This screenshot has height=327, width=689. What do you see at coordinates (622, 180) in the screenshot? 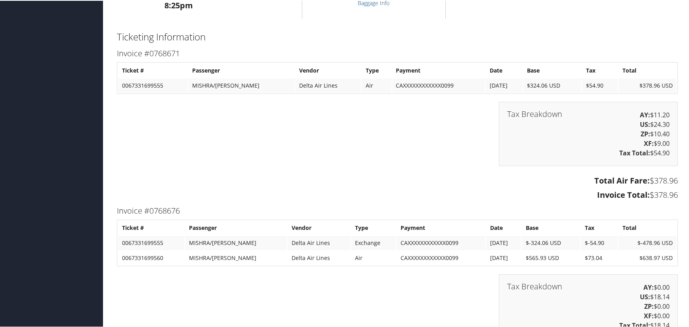
I see `strong: Total Air Fare:` at bounding box center [622, 180].